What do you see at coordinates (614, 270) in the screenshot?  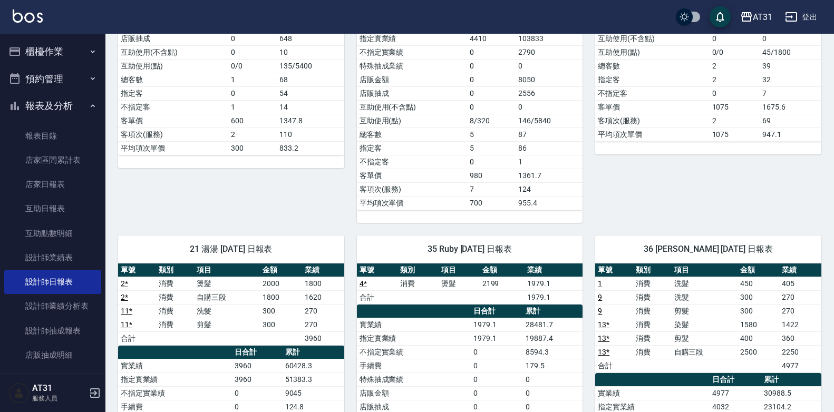 I see `th: 單號` at bounding box center [614, 270].